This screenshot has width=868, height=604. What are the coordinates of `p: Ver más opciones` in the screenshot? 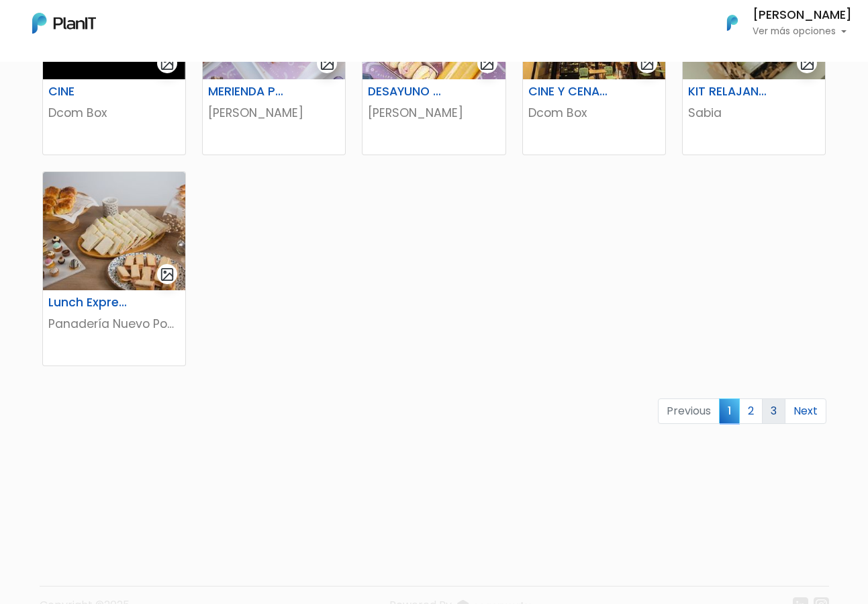 It's located at (803, 31).